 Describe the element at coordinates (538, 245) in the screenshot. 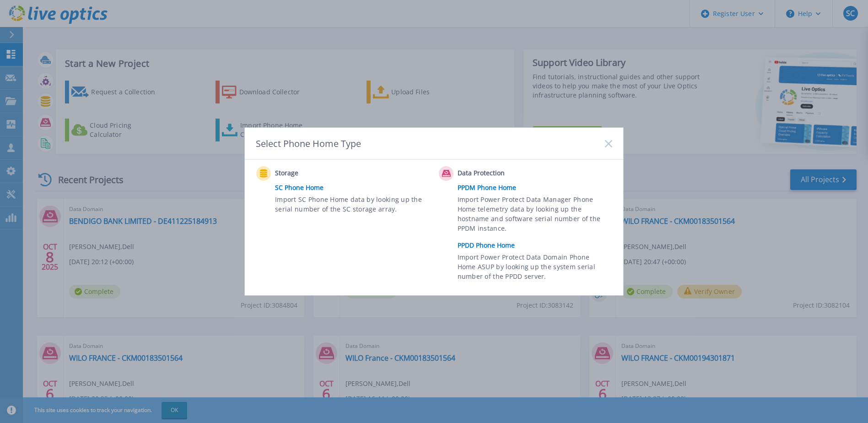

I see `a: PPDD Phone Home` at that location.